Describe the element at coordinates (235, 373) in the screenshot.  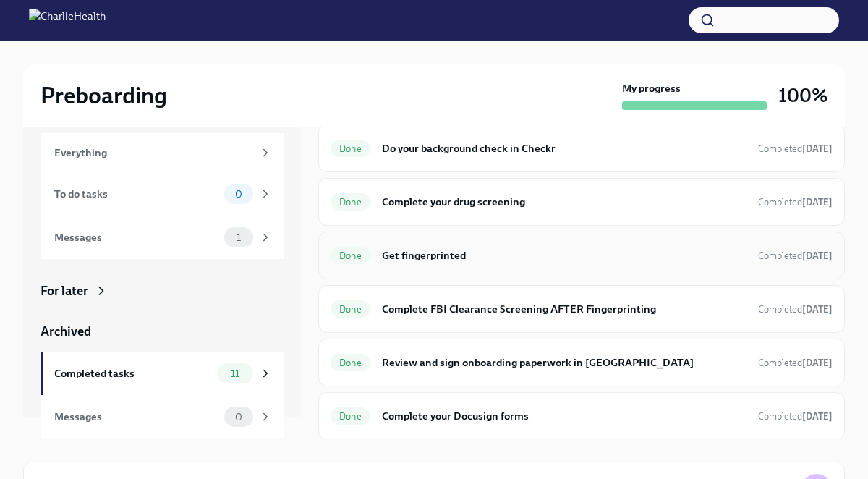
I see `span: 11` at that location.